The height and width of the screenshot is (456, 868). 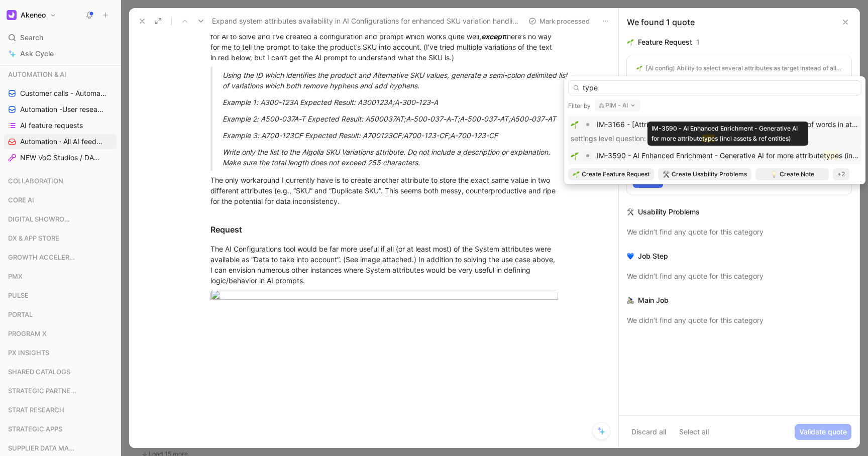 I want to click on input: Link to feature request, usability problems, note, job step or main job, so click(x=715, y=88).